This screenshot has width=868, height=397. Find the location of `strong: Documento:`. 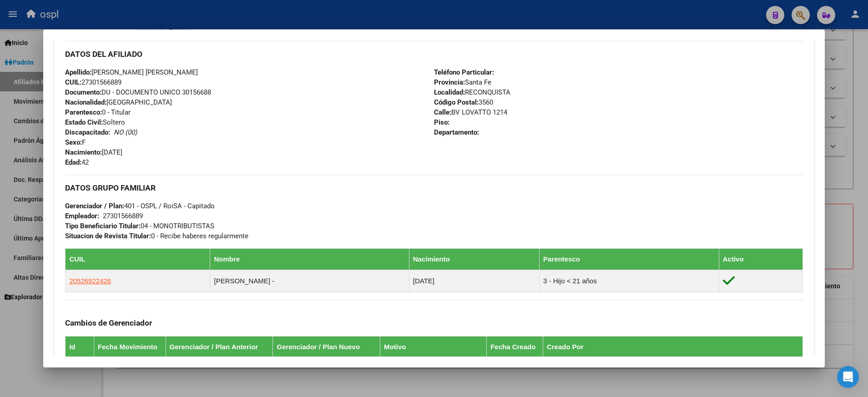

strong: Documento: is located at coordinates (83, 93).